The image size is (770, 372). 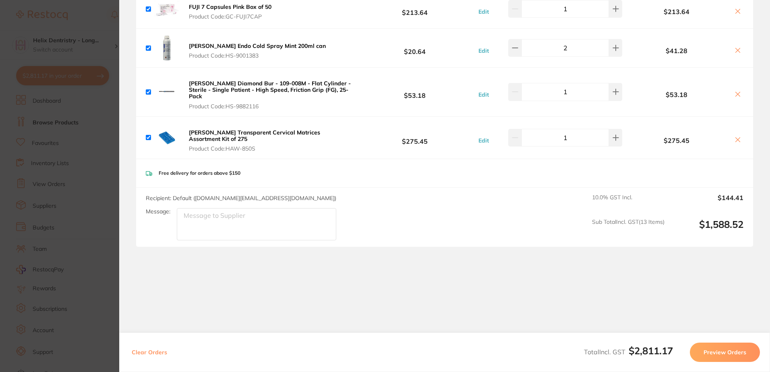 I want to click on button: Clear Orders, so click(x=149, y=352).